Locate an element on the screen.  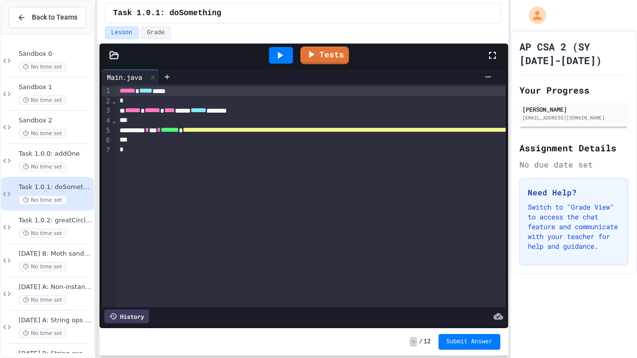
h2: Your Progress is located at coordinates (573, 90).